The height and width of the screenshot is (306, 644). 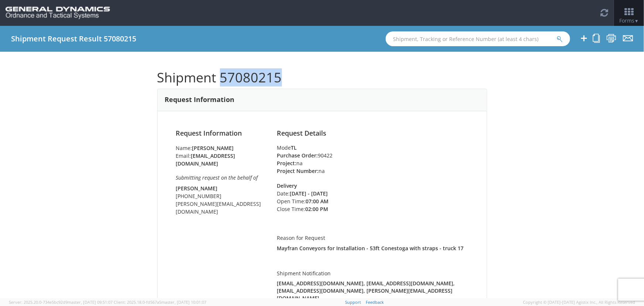 What do you see at coordinates (73, 39) in the screenshot?
I see `h4: Shipment Request Result 57080215` at bounding box center [73, 39].